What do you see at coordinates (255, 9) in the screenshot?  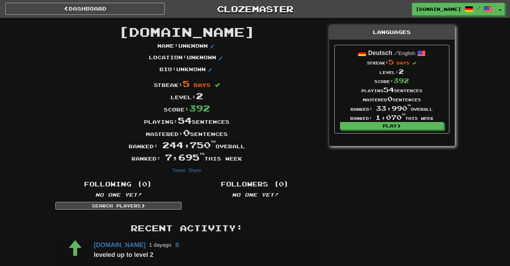 I see `a: Clozemaster` at bounding box center [255, 9].